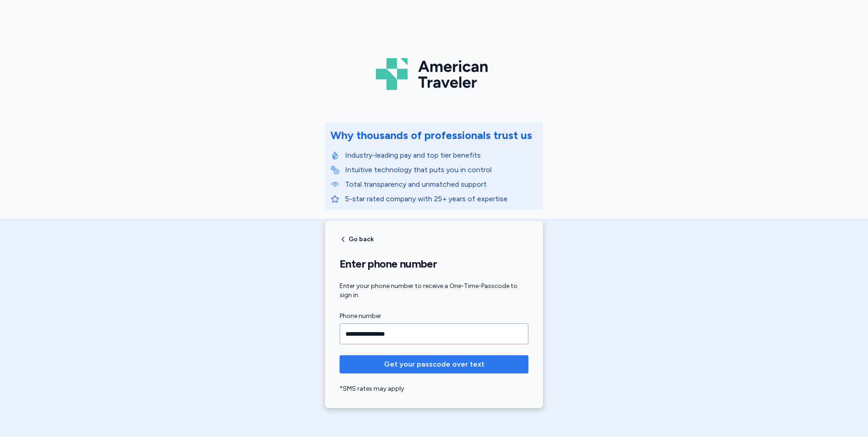  What do you see at coordinates (434, 389) in the screenshot?
I see `div: *SMS rates may apply` at bounding box center [434, 389].